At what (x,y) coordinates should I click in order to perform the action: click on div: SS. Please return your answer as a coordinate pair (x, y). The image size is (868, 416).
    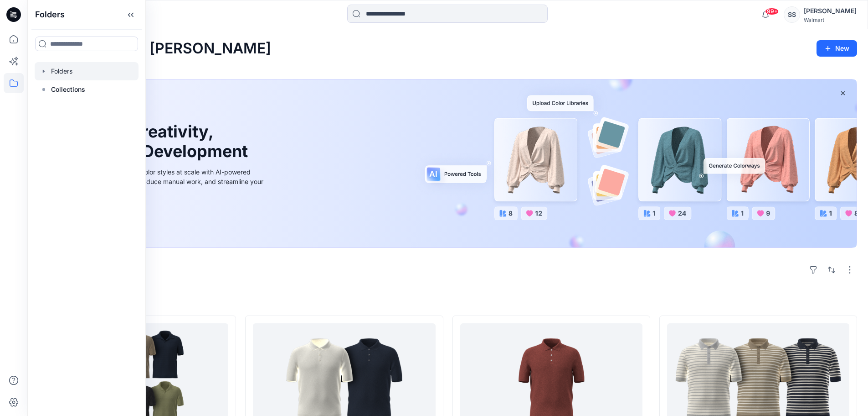
    Looking at the image, I should click on (792, 15).